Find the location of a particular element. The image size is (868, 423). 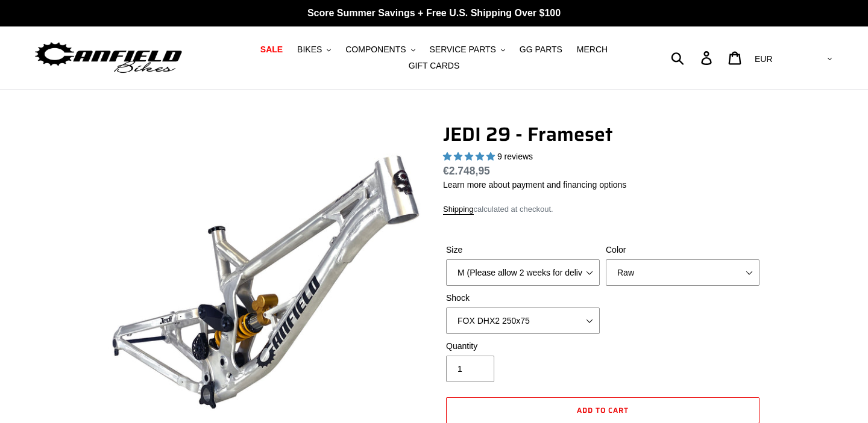

span: Add to cart is located at coordinates (603, 410).